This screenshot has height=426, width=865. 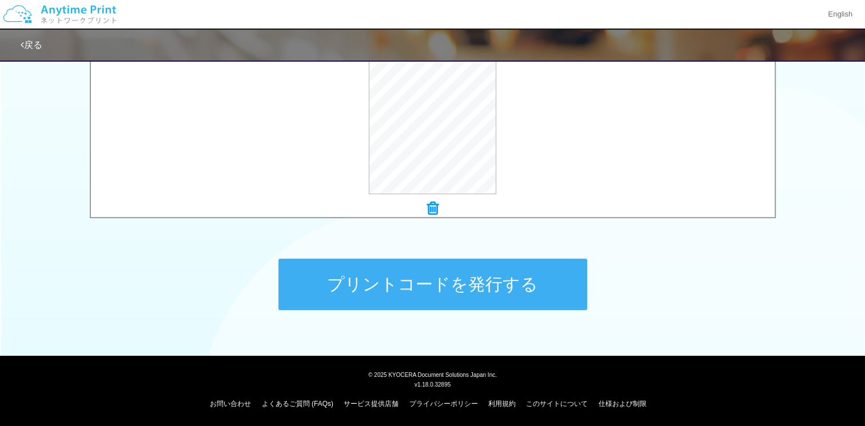 I want to click on a: サービス提供店舗, so click(x=371, y=404).